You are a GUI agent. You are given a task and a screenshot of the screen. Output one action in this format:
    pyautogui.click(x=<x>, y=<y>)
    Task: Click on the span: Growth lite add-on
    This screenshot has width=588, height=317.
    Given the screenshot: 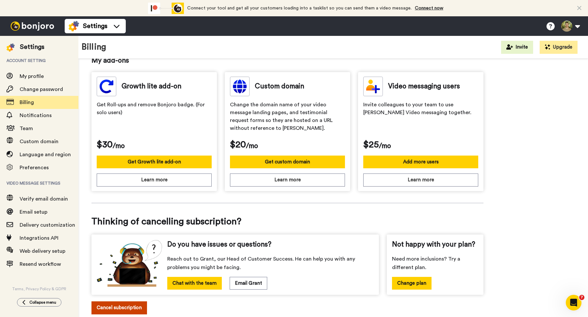 What is the action you would take?
    pyautogui.click(x=151, y=87)
    